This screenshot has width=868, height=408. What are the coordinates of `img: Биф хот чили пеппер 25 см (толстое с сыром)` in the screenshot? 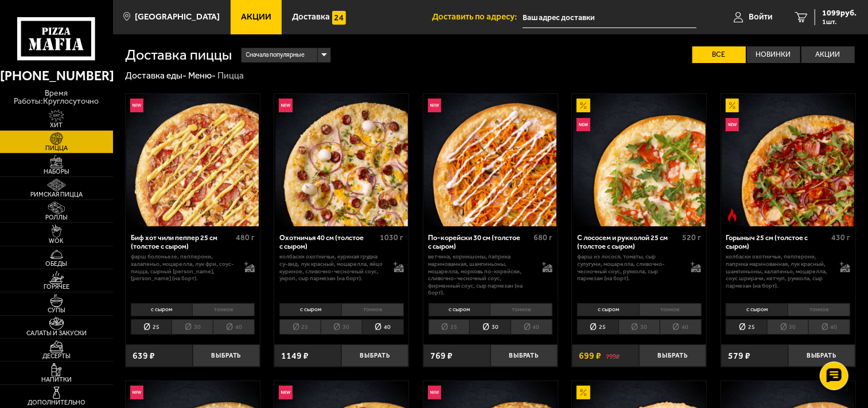 It's located at (193, 160).